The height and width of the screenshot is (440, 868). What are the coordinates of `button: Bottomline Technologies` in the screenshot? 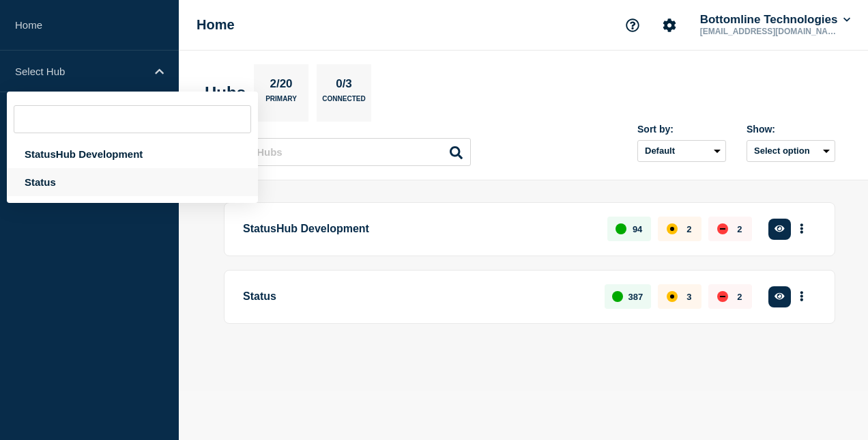 It's located at (775, 20).